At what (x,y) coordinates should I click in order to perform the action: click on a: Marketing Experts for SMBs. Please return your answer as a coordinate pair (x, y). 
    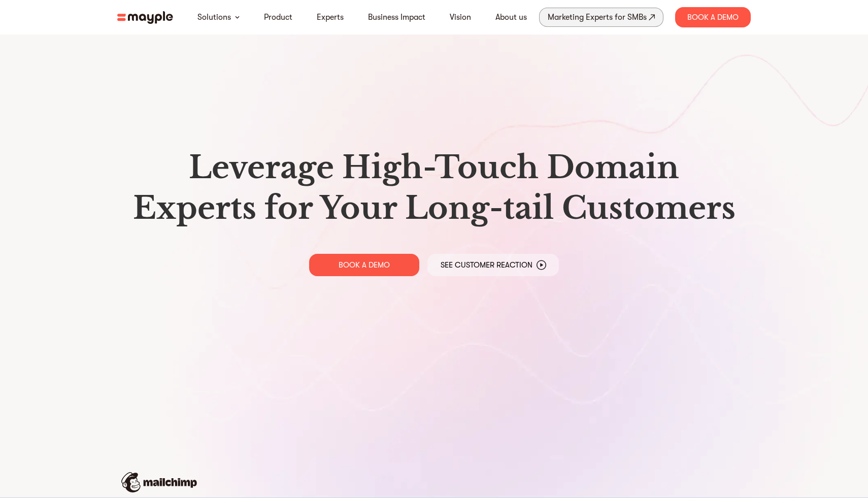
    Looking at the image, I should click on (601, 17).